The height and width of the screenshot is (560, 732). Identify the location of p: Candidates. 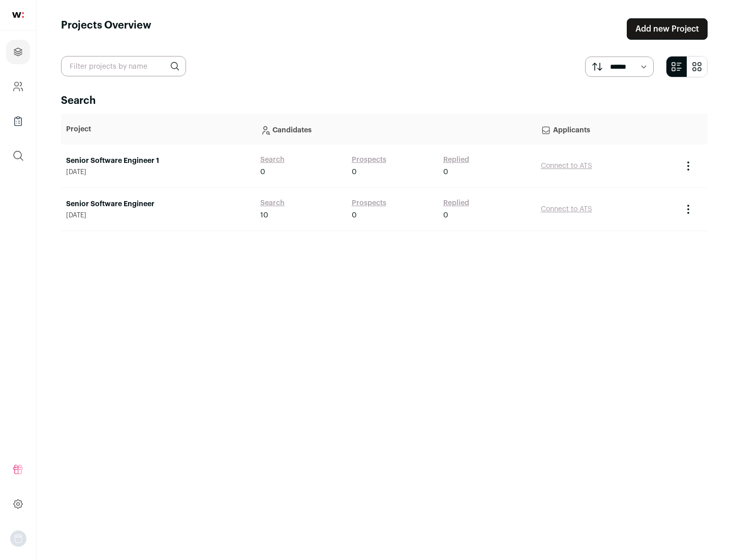
(396, 129).